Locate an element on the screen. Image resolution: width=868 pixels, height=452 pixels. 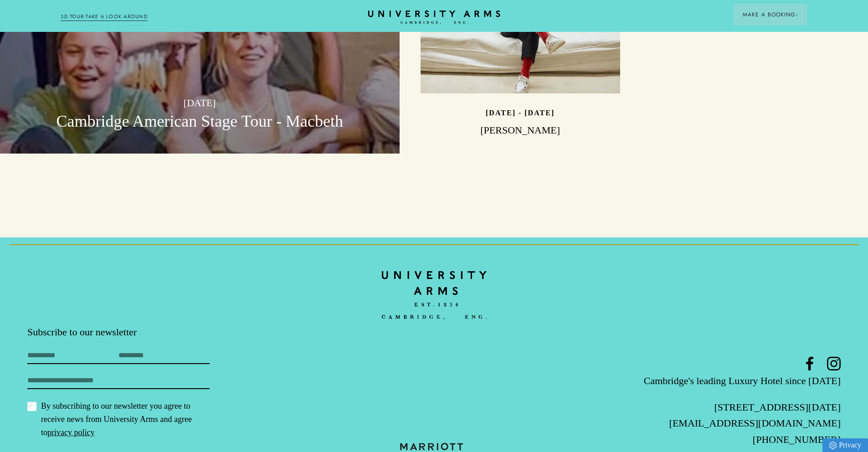
a: Privacy is located at coordinates (845, 445).